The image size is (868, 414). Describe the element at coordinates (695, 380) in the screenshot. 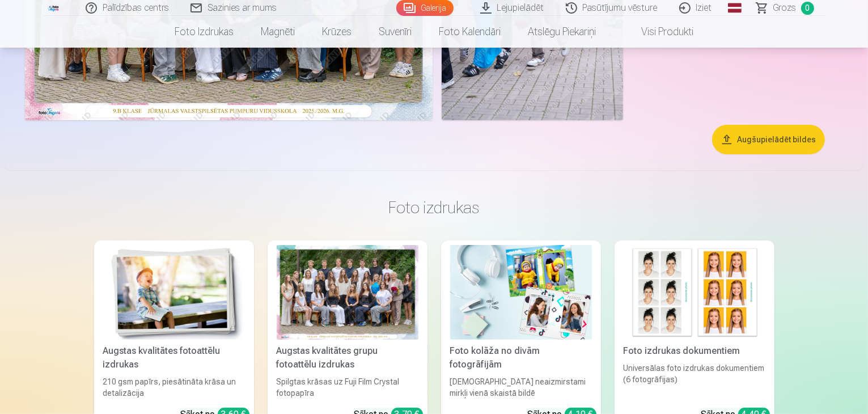

I see `div: Universālas foto izdrukas dokumentiem (6 fotogrāfijas)` at that location.